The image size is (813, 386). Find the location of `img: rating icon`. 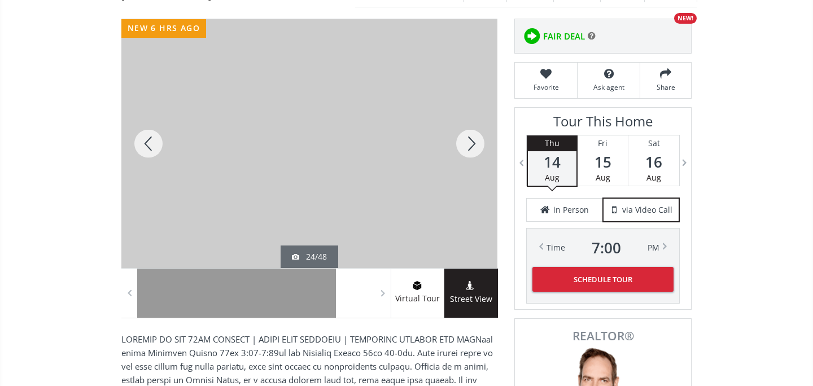

img: rating icon is located at coordinates (532, 36).